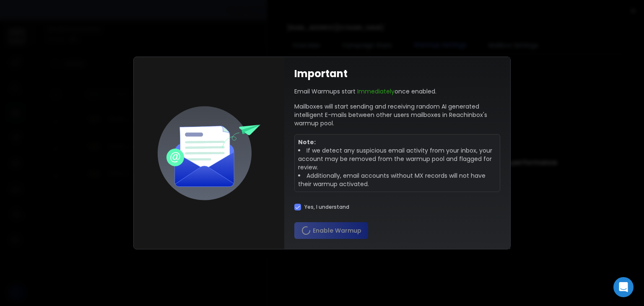  I want to click on li: Additionally, email accounts without MX records will not have their warmup activated., so click(398, 180).